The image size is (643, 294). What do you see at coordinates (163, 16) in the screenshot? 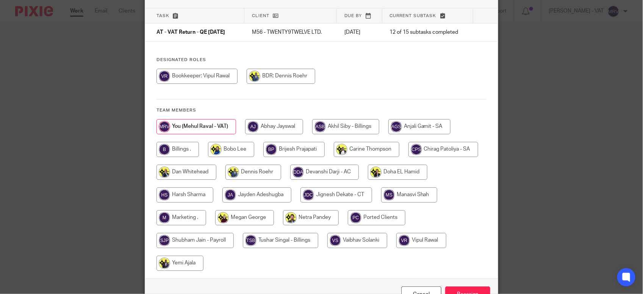
I see `span: Task` at bounding box center [163, 16].